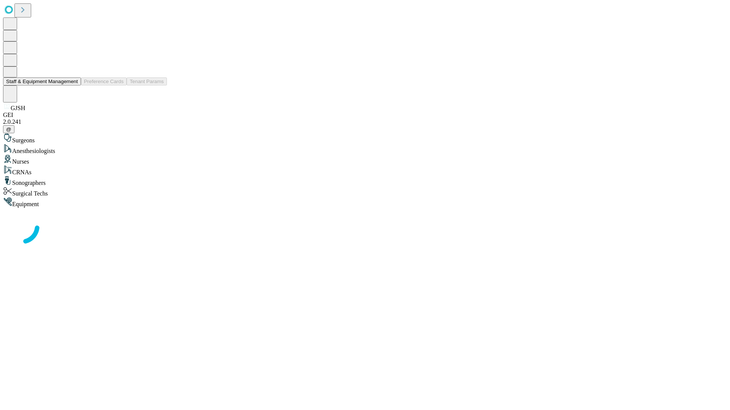  Describe the element at coordinates (365, 192) in the screenshot. I see `div: Surgical Techs` at that location.